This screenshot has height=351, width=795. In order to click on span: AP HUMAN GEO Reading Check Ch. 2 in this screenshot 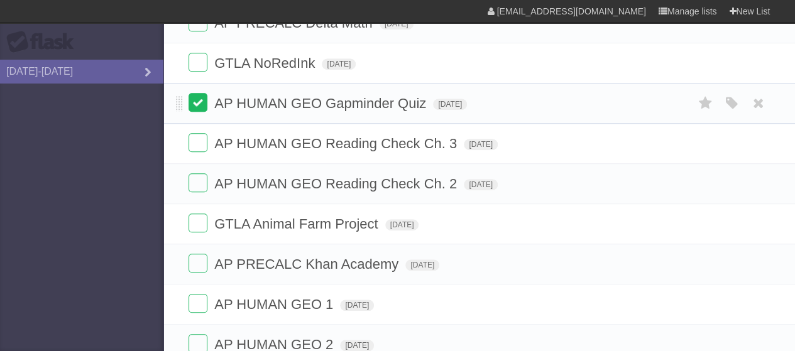, I will do `click(337, 183)`.